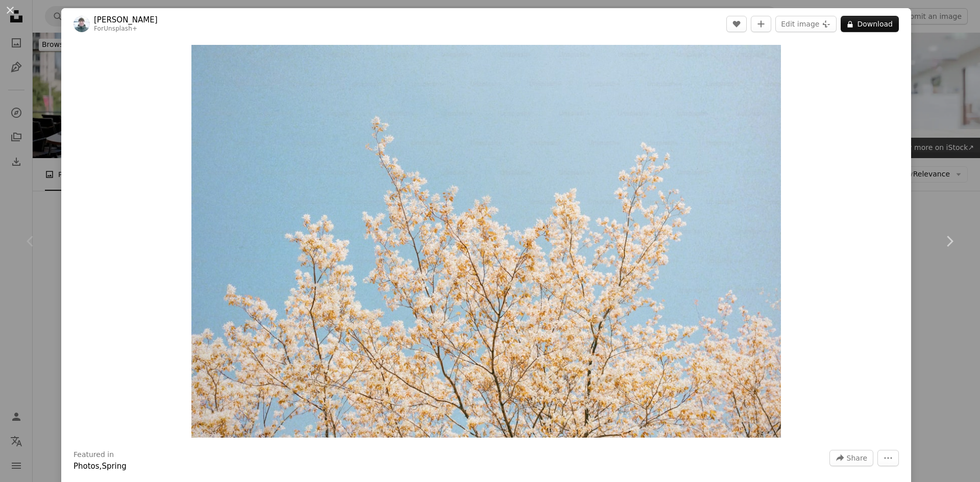  What do you see at coordinates (93, 455) in the screenshot?
I see `h3: Featured in` at bounding box center [93, 455].